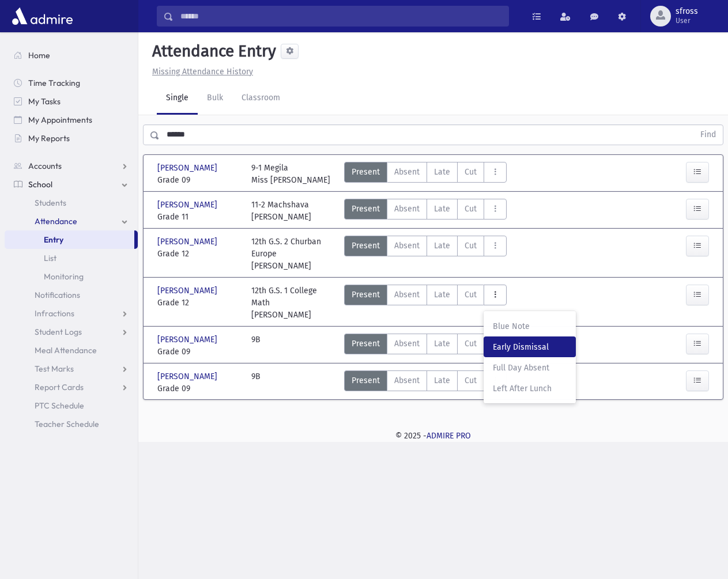 Image resolution: width=728 pixels, height=579 pixels. Describe the element at coordinates (71, 101) in the screenshot. I see `a: My Tasks` at that location.